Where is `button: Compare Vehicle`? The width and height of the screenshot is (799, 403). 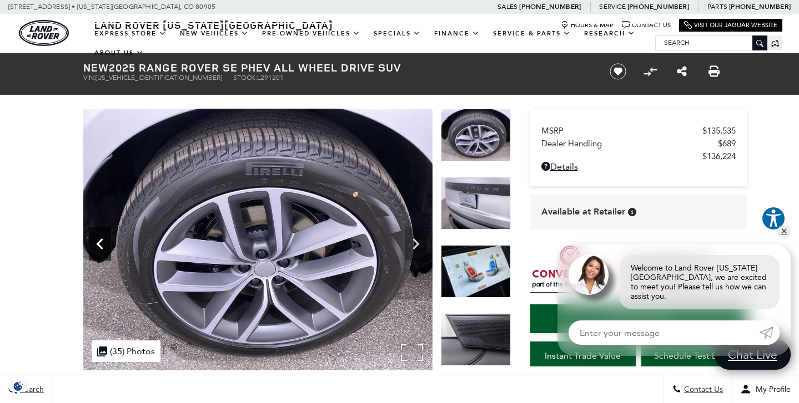
button: Compare Vehicle is located at coordinates (650, 72).